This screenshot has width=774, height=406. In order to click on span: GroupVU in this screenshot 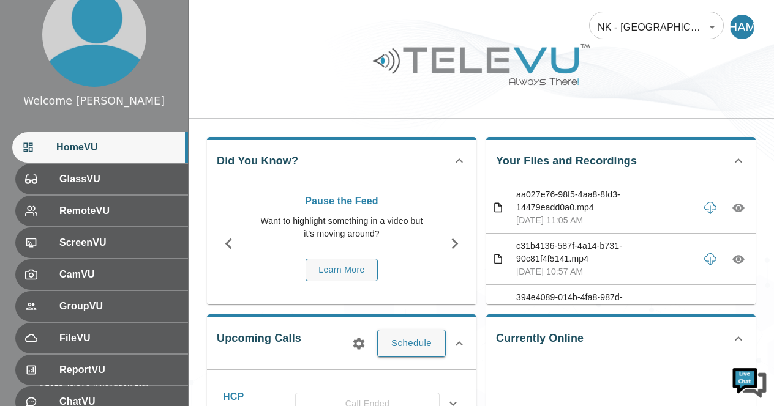, I will do `click(119, 307)`.